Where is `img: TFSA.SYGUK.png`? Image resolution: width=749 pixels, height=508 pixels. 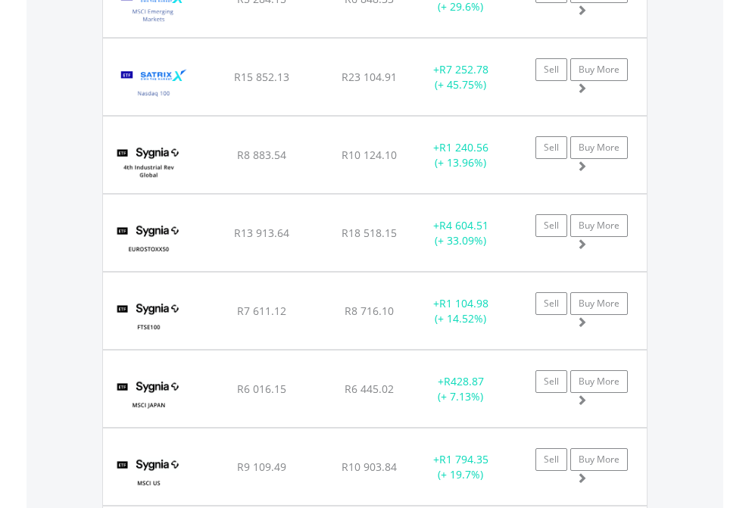 img: TFSA.SYGUK.png is located at coordinates (148, 318).